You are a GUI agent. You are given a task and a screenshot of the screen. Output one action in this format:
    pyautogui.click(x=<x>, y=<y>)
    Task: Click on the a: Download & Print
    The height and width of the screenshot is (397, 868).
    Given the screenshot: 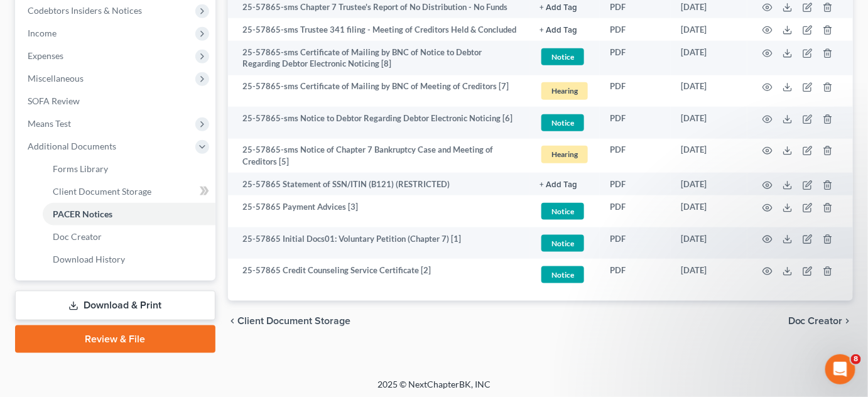 What is the action you would take?
    pyautogui.click(x=115, y=306)
    